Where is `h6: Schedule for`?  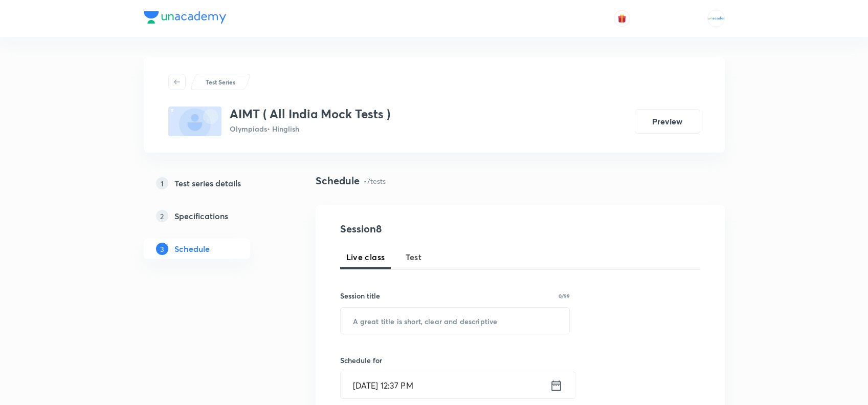 h6: Schedule for is located at coordinates (456, 360).